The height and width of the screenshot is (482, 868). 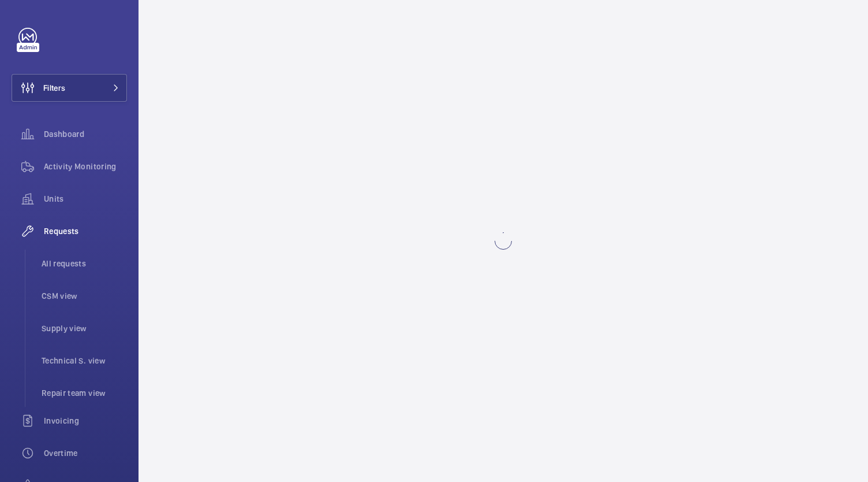 What do you see at coordinates (85, 453) in the screenshot?
I see `span: Overtime` at bounding box center [85, 453].